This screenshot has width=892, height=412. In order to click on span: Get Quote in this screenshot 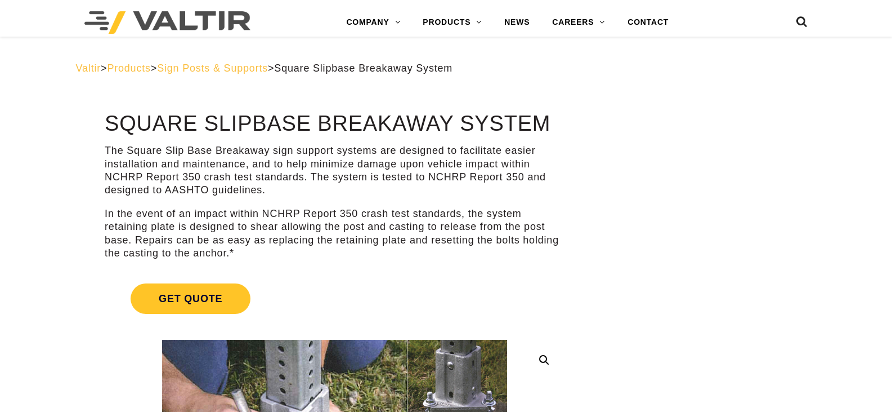, I will do `click(190, 298)`.